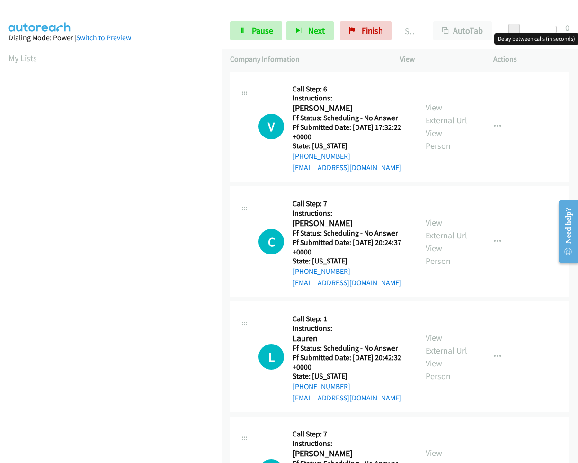 This screenshot has width=578, height=463. I want to click on a: Finish, so click(366, 31).